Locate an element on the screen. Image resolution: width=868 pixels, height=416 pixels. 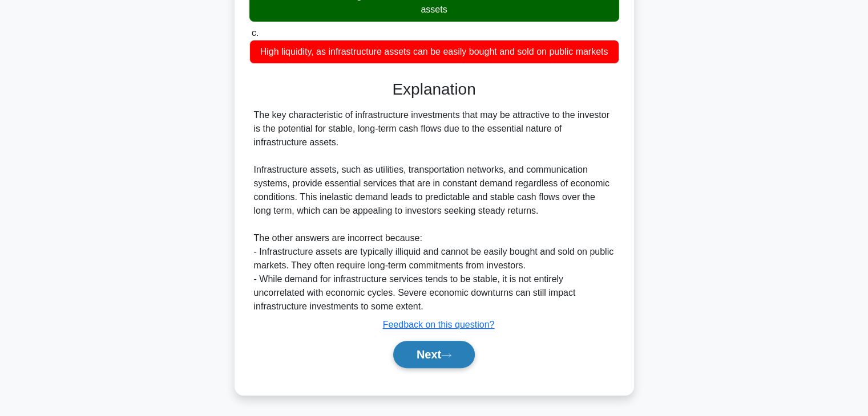
div: The key characteristic of infrastructure investments that may be attractive to the investor is th... is located at coordinates (434, 211).